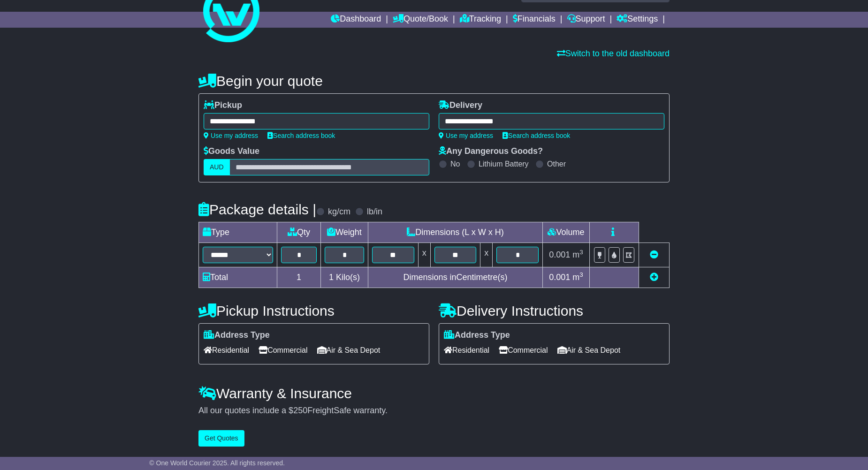 This screenshot has width=868, height=470. What do you see at coordinates (655, 255) in the screenshot?
I see `a: Remove this item` at bounding box center [655, 255].